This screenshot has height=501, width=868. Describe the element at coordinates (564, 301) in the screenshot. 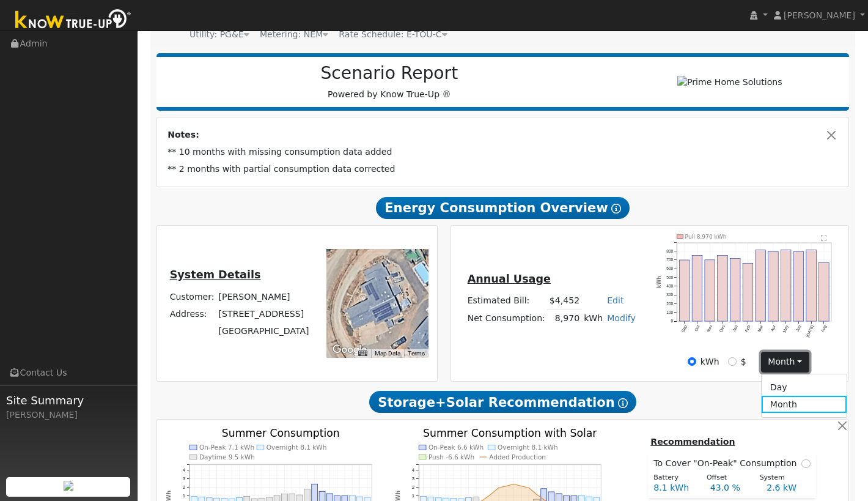

I see `td: $4,452` at that location.